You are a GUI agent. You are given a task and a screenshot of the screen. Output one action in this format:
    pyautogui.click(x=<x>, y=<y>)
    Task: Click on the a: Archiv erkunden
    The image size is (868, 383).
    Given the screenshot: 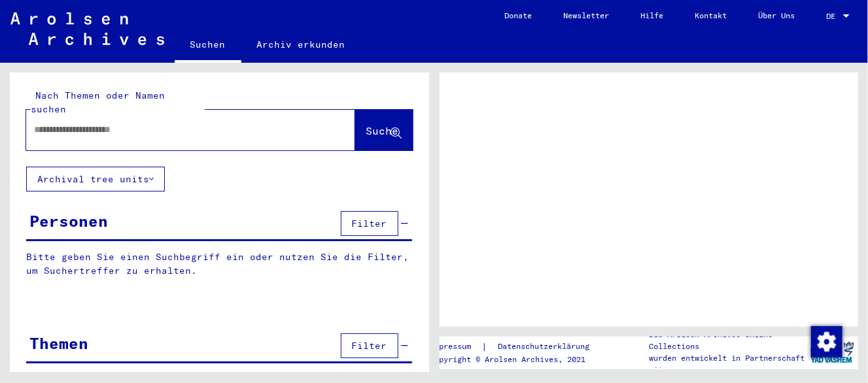 What is the action you would take?
    pyautogui.click(x=301, y=44)
    